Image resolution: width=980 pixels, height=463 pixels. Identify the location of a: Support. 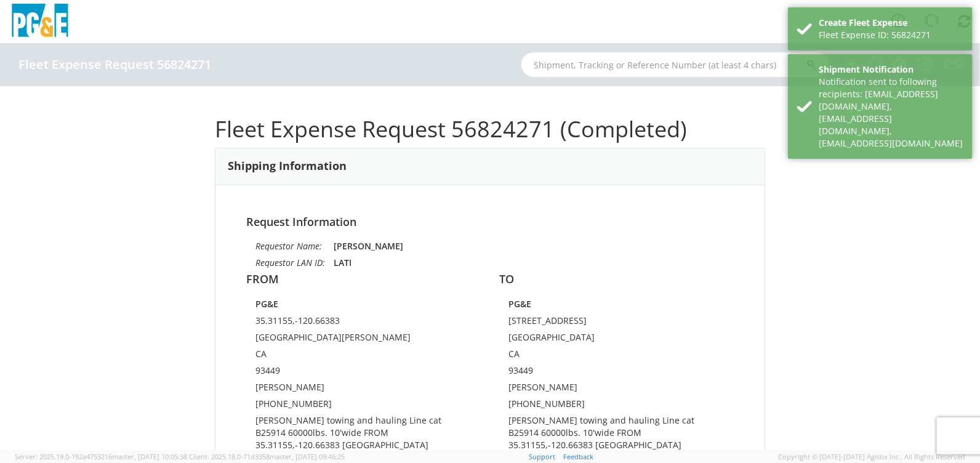
(542, 456).